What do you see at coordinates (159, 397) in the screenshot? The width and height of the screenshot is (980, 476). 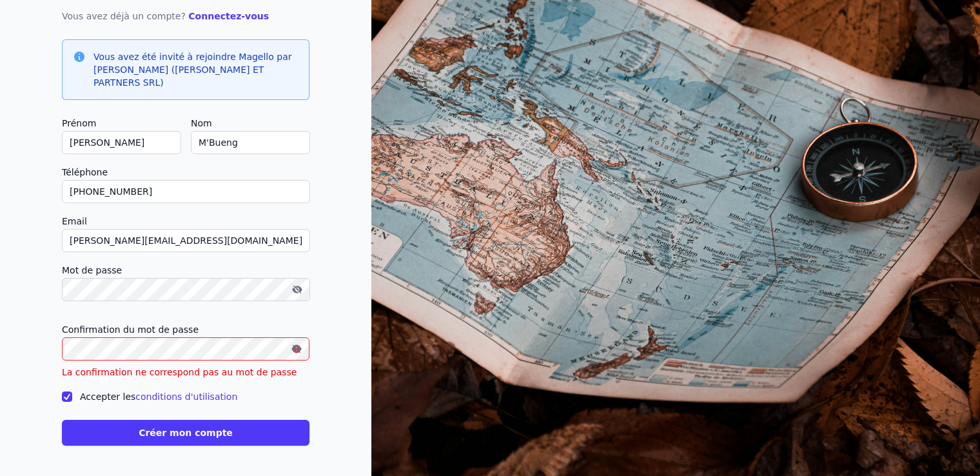 I see `label: Accepter les` at bounding box center [159, 397].